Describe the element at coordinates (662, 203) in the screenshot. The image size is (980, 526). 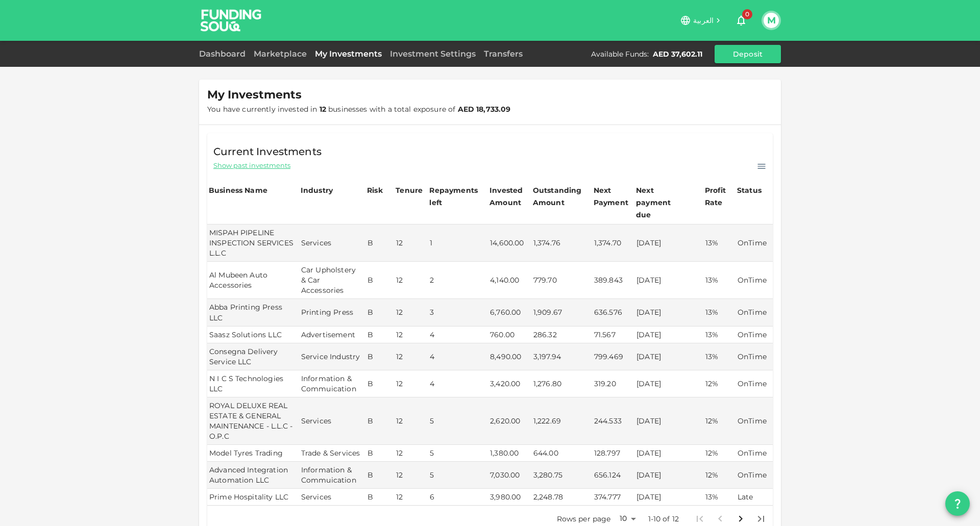
I see `div: Next payment due` at that location.